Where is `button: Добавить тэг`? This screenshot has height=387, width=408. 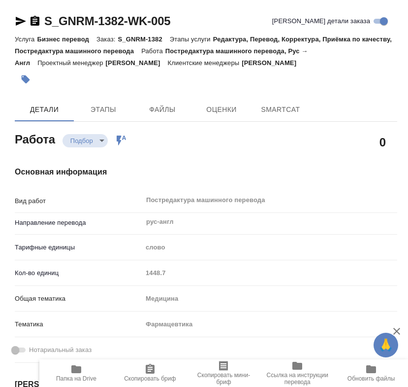
button: Добавить тэг is located at coordinates (26, 79).